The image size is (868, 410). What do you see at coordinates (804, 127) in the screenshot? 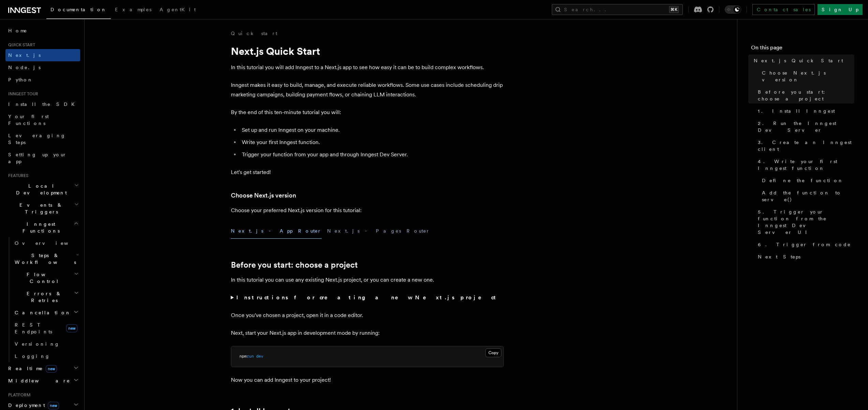
I see `a: 2. Run the Inngest Dev Server` at bounding box center [804, 127].